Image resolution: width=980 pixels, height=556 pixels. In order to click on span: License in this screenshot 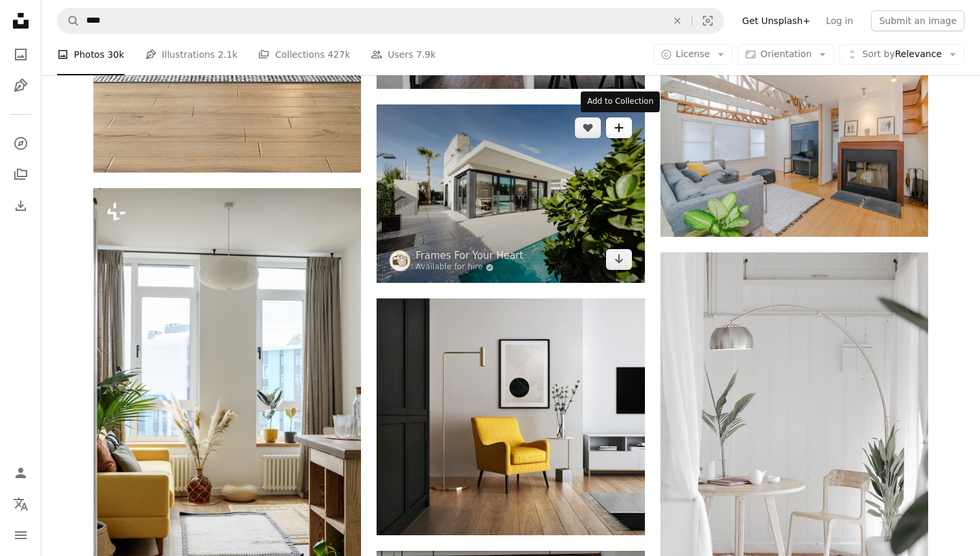, I will do `click(693, 54)`.